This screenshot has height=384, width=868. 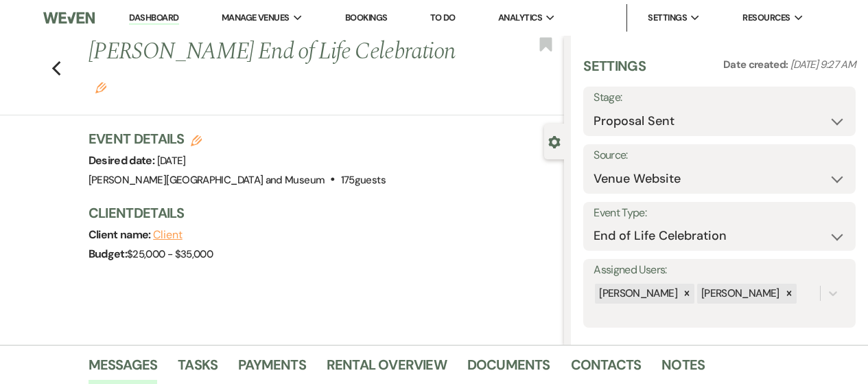 What do you see at coordinates (443, 17) in the screenshot?
I see `a: To Do` at bounding box center [443, 17].